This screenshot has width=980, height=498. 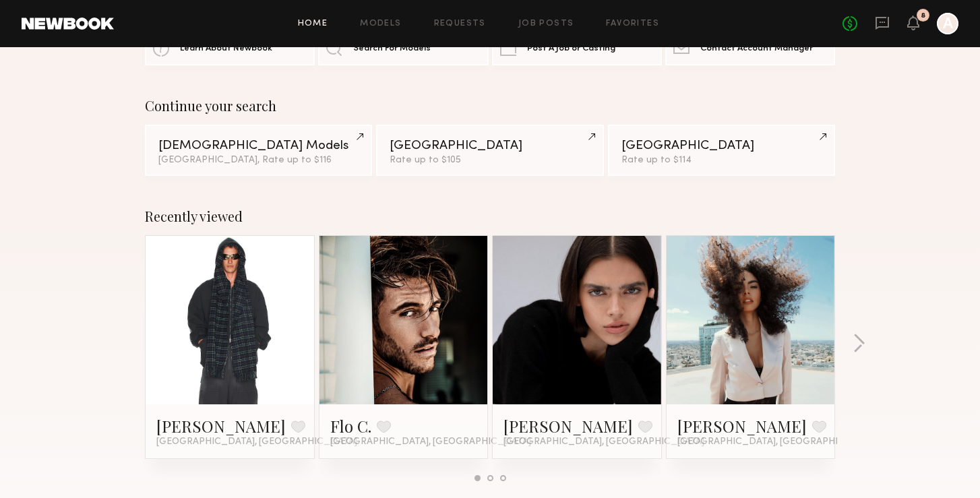 What do you see at coordinates (571, 49) in the screenshot?
I see `span: Post A Job or Casting` at bounding box center [571, 49].